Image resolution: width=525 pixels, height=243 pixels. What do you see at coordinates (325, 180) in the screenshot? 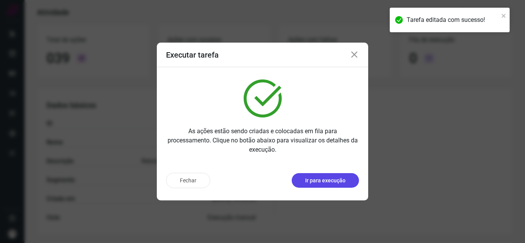
I see `p: Ir para execução` at bounding box center [325, 180].